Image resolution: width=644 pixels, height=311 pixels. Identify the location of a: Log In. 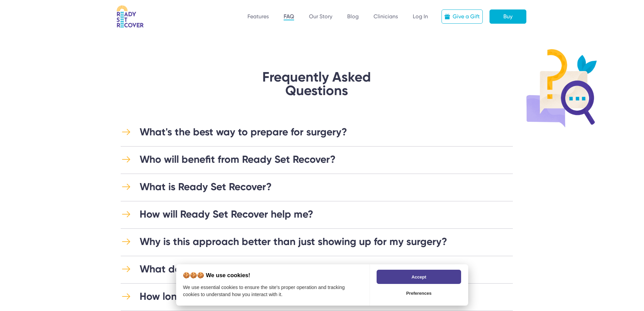
(420, 16).